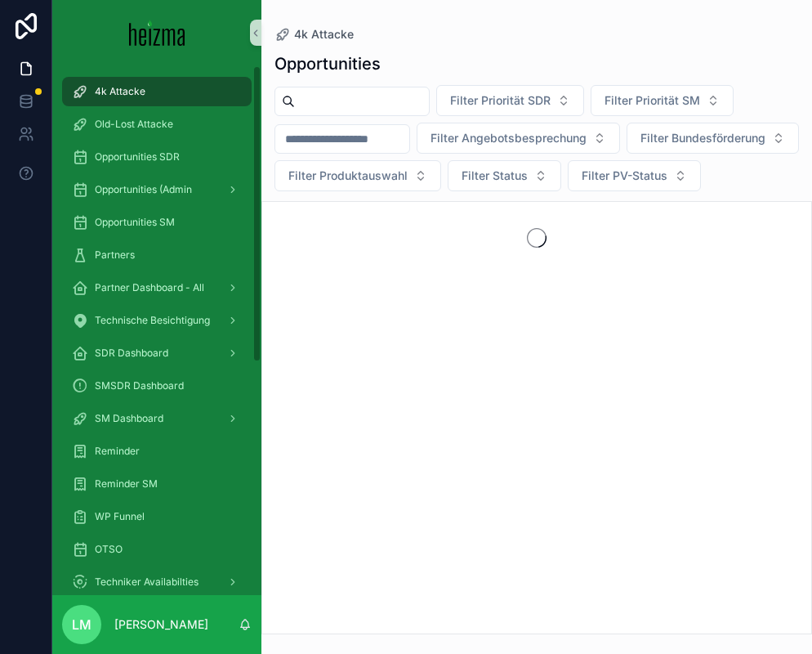  I want to click on a: SDR Dashboard, so click(157, 353).